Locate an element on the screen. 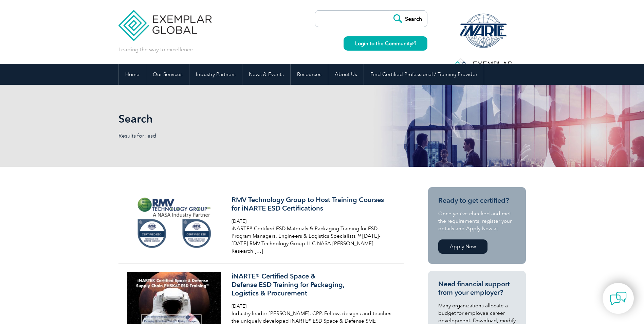  p: Leading the way to excellence is located at coordinates (155, 50).